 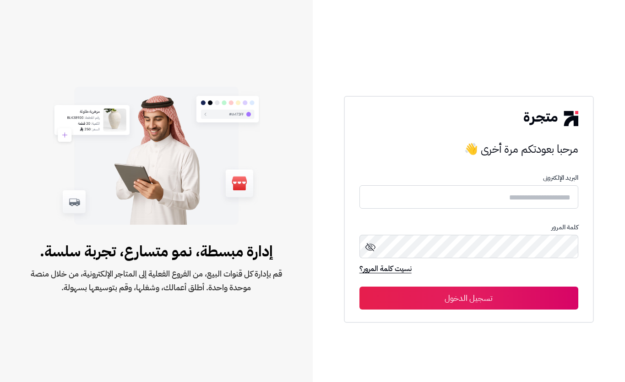 I want to click on h3: مرحبا بعودتكم مرة أخرى 👋, so click(x=469, y=149).